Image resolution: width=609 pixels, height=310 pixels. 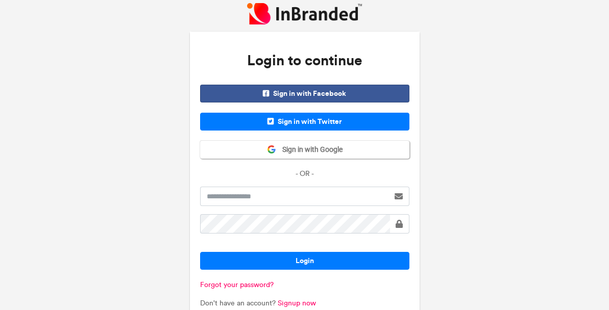 I want to click on span: Sign in with Google, so click(x=309, y=150).